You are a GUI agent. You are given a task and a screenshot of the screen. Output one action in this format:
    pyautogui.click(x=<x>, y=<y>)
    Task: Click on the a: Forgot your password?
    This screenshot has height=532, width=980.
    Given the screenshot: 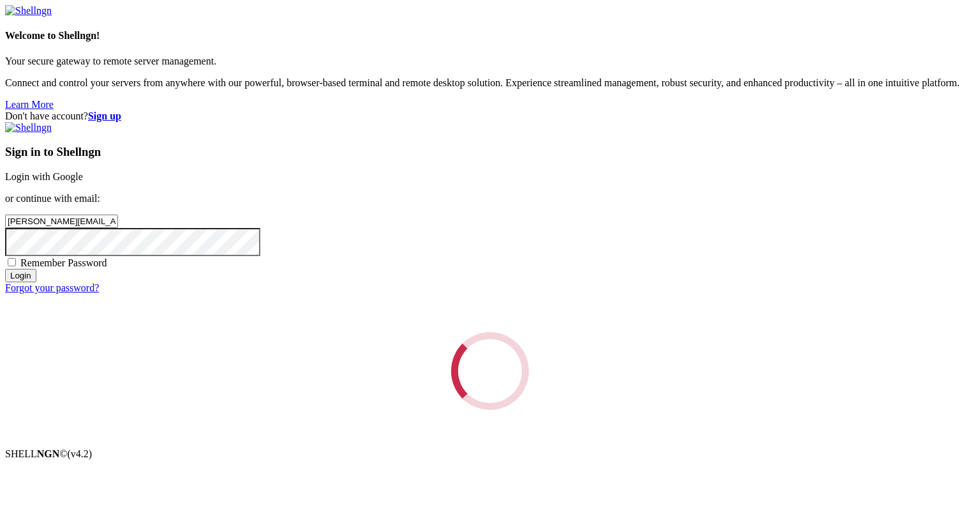 What is the action you would take?
    pyautogui.click(x=52, y=287)
    